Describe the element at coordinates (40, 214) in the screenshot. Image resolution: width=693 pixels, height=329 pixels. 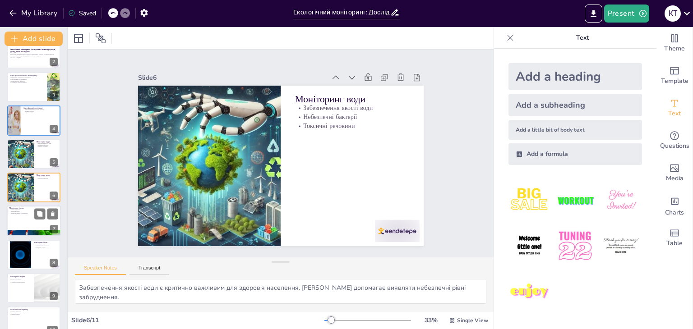
I see `button: Duplicate Slide` at that location.